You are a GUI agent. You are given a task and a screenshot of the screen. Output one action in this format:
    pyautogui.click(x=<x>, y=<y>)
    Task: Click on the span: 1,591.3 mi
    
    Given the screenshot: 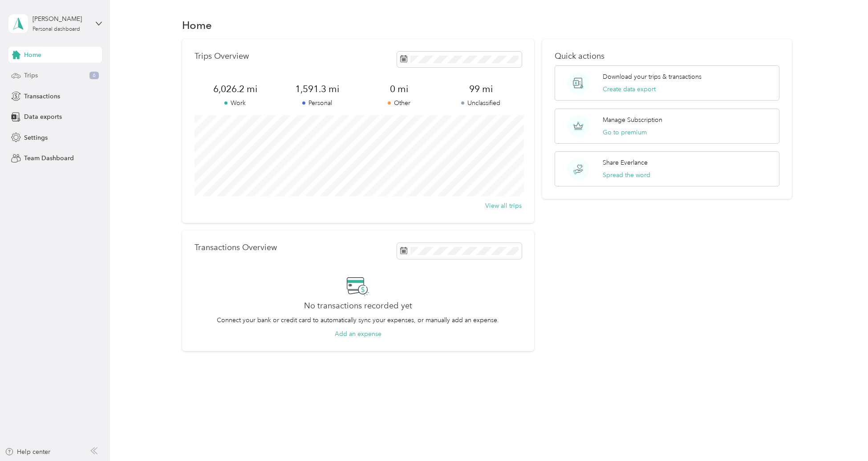 What is the action you would take?
    pyautogui.click(x=317, y=89)
    